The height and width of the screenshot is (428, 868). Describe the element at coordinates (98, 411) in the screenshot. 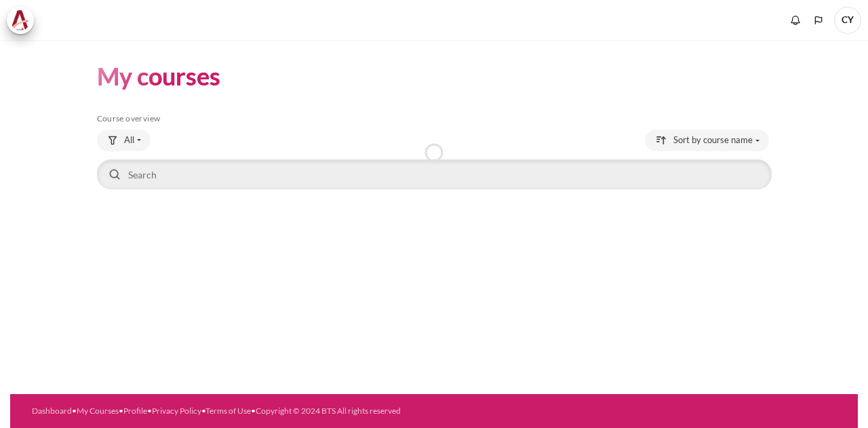

I see `a: My Courses` at that location.